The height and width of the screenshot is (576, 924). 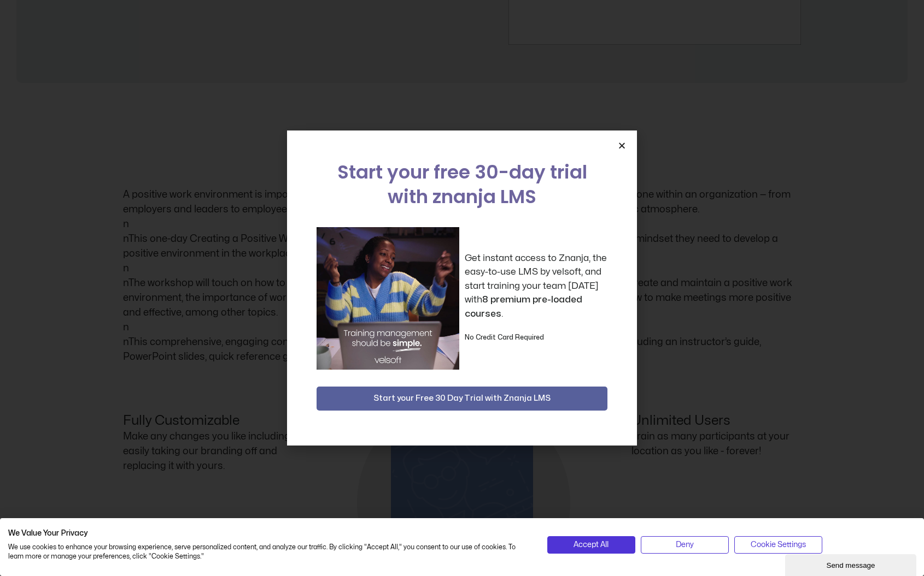 I want to click on p: We use cookies to enhance your browsing experience, serve personalized content, and analyze our t..., so click(x=270, y=552).